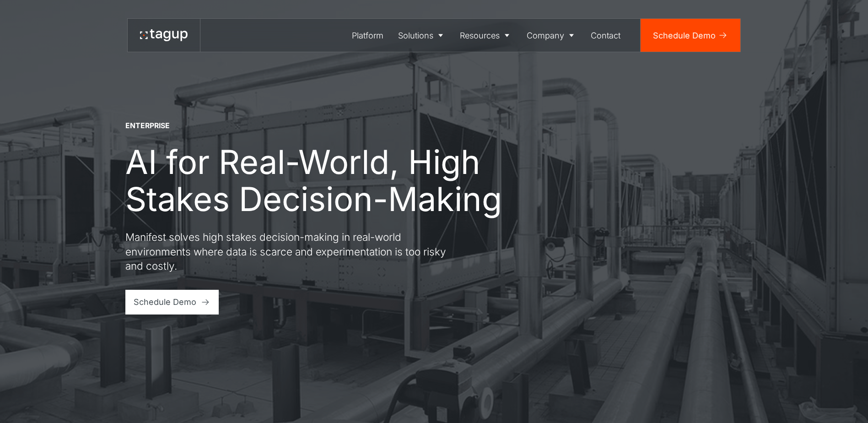 This screenshot has height=423, width=868. What do you see at coordinates (551, 35) in the screenshot?
I see `a: Company` at bounding box center [551, 35].